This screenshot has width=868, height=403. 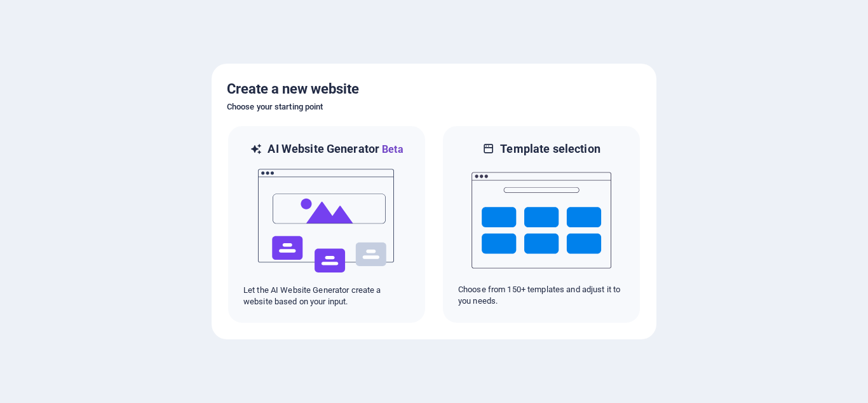 What do you see at coordinates (327, 220) in the screenshot?
I see `img: ai` at bounding box center [327, 220].